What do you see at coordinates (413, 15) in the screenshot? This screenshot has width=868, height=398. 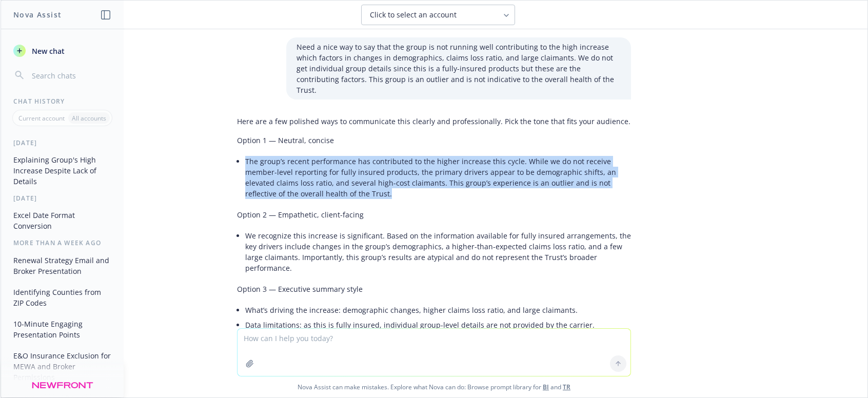 I see `span: Click to select an account` at bounding box center [413, 15].